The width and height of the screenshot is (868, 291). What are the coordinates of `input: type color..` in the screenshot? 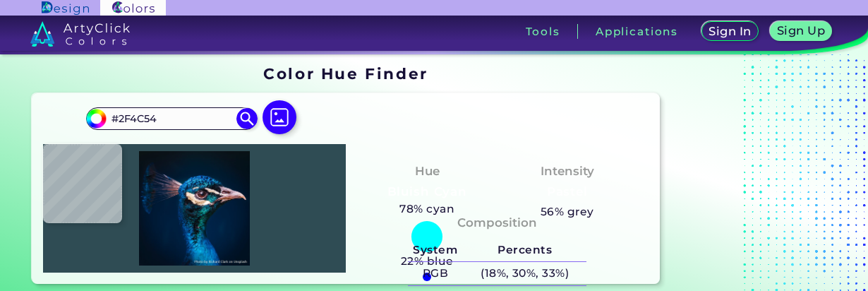 It's located at (171, 118).